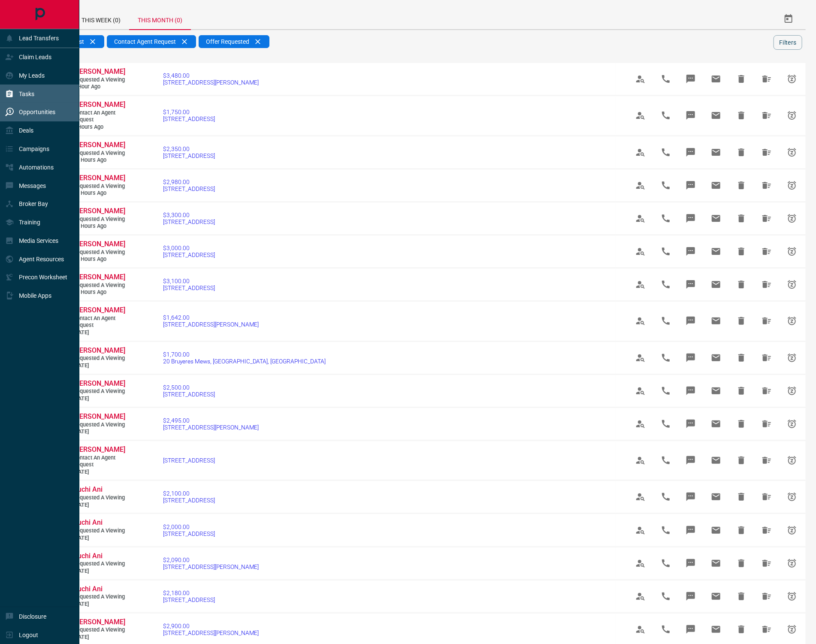  What do you see at coordinates (189, 388) in the screenshot?
I see `span: $2,500.00` at bounding box center [189, 388].